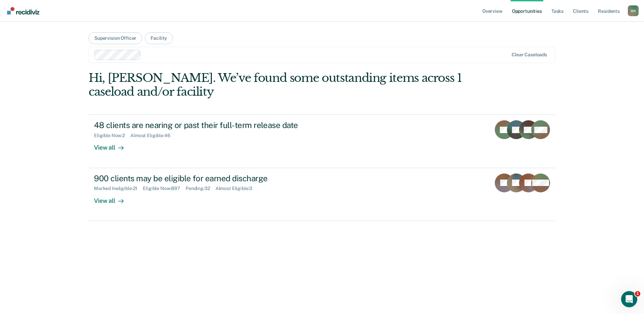  What do you see at coordinates (200, 188) in the screenshot?
I see `div: Pending : 32` at bounding box center [200, 188].